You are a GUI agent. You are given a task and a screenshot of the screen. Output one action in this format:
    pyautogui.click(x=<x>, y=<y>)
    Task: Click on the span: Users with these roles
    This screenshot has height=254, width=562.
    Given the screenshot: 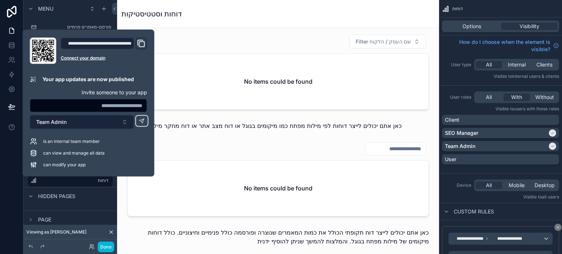 What is the action you would take?
    pyautogui.click(x=536, y=109)
    